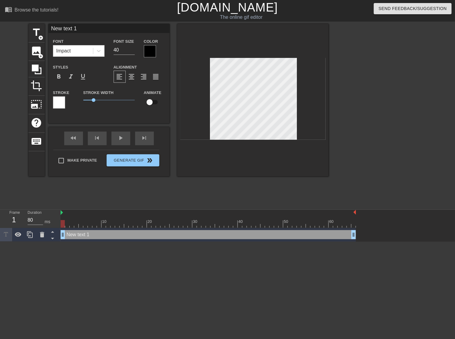 The height and width of the screenshot is (339, 455). I want to click on div: Frame, so click(14, 219).